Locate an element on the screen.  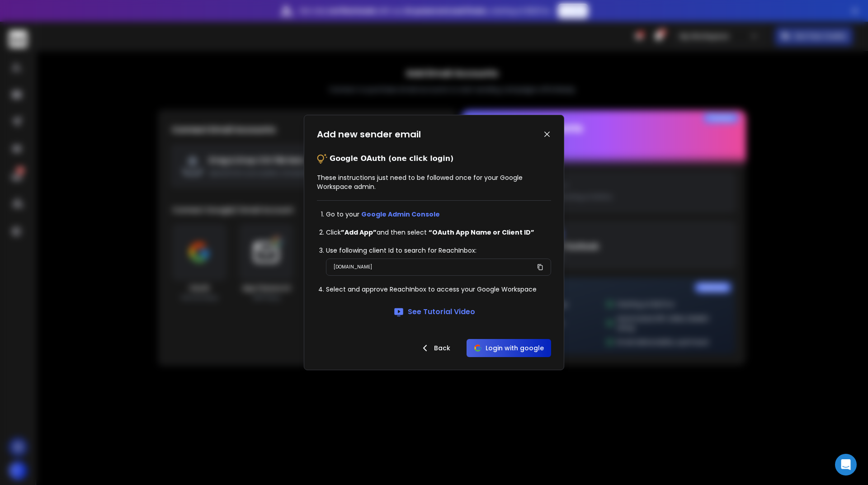
h1: Add new sender email is located at coordinates (369, 135).